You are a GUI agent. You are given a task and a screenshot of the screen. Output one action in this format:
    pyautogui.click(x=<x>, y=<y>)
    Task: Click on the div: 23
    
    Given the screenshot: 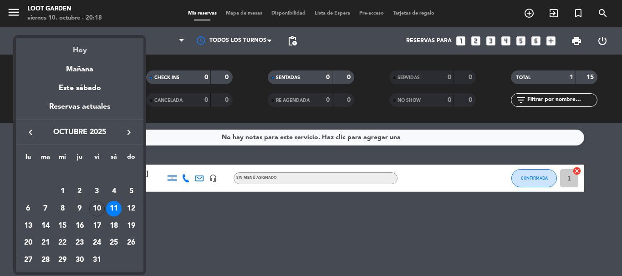 What is the action you would take?
    pyautogui.click(x=80, y=243)
    